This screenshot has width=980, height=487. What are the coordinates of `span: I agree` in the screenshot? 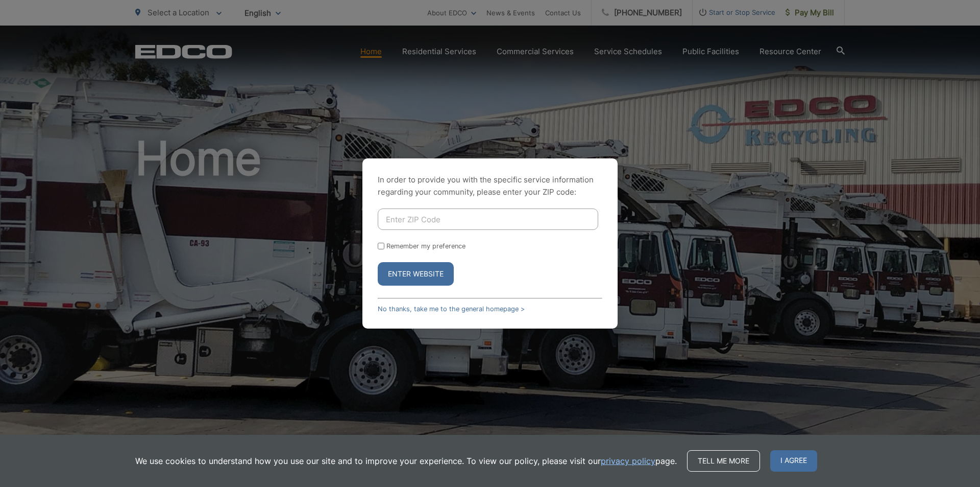 It's located at (794, 461).